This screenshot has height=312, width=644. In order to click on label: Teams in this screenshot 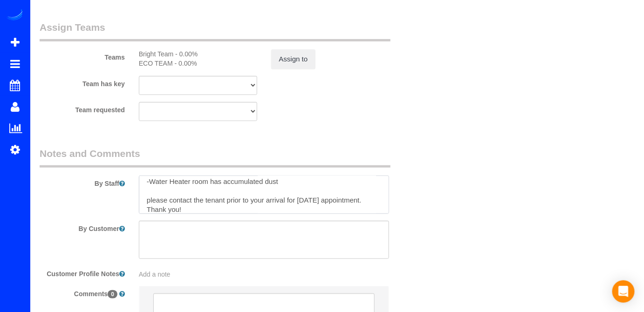, I will do `click(82, 55)`.